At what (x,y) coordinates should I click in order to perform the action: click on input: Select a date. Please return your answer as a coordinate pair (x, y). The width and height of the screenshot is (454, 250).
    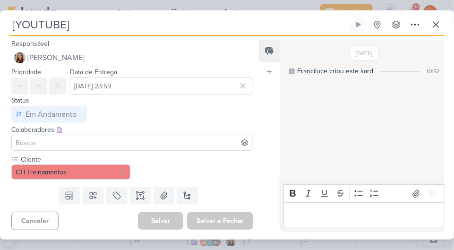
    Looking at the image, I should click on (161, 86).